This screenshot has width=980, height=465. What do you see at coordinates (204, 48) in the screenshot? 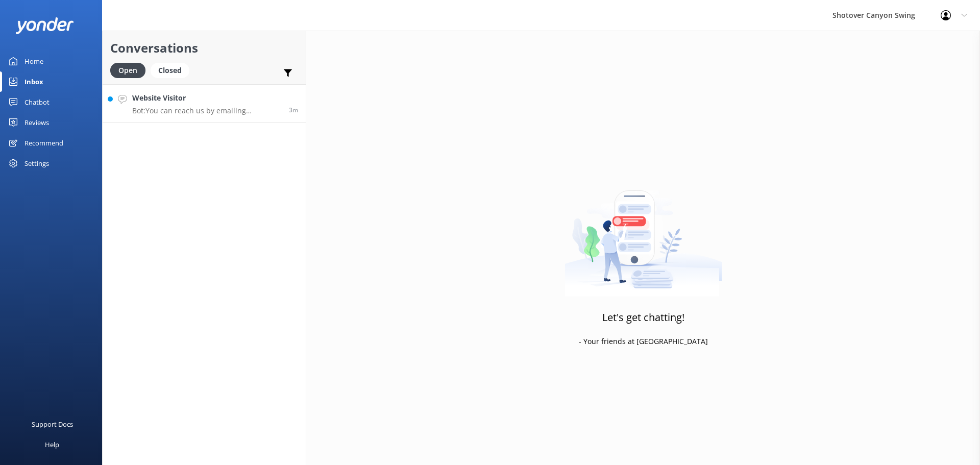
I see `h2: Conversations` at bounding box center [204, 48].